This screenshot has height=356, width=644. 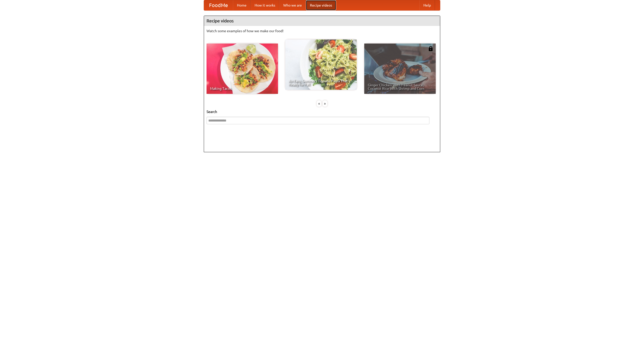 What do you see at coordinates (322, 31) in the screenshot?
I see `p: Watch some examples of how we make our food!` at bounding box center [322, 31].